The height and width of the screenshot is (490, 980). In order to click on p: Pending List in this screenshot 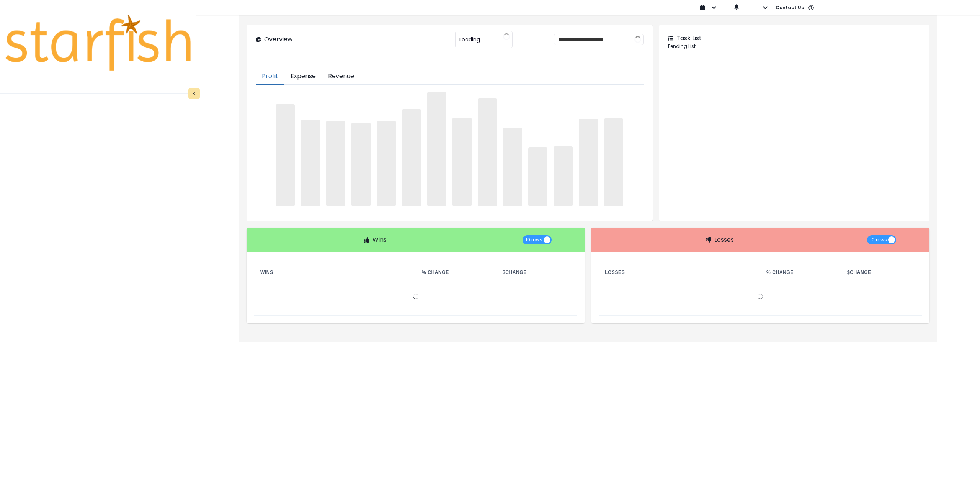, I will do `click(794, 46)`.